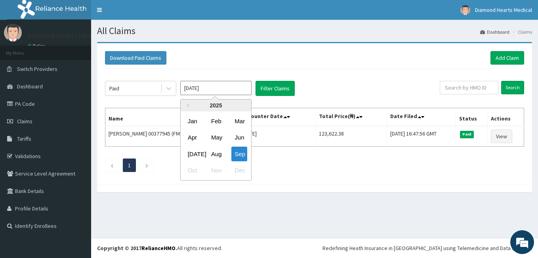 The width and height of the screenshot is (538, 258). Describe the element at coordinates (351, 136) in the screenshot. I see `td: 123,622.38` at that location.